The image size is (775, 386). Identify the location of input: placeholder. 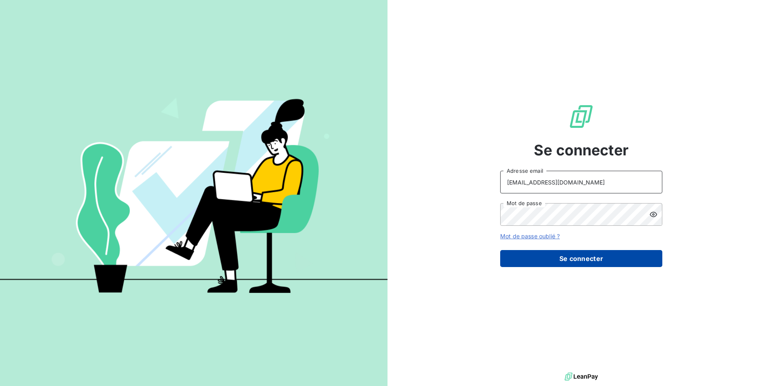
(581, 182).